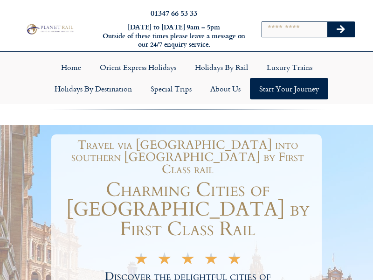 The image size is (373, 280). I want to click on button: Search, so click(341, 29).